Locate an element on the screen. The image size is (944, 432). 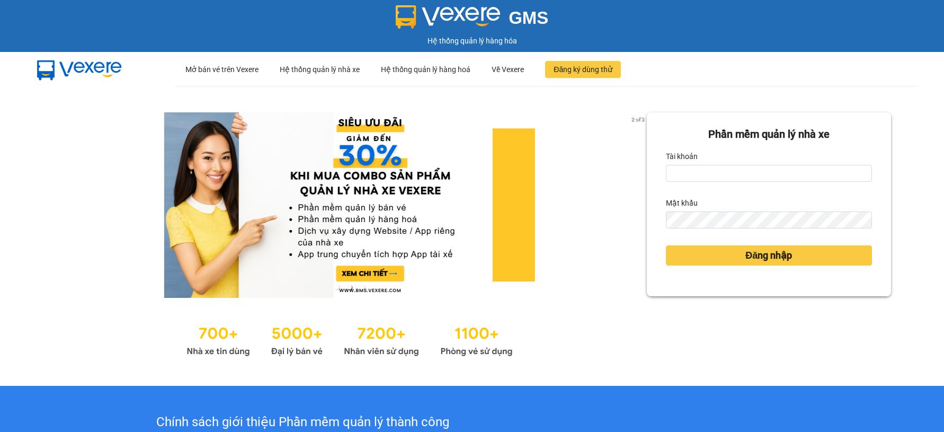
p: 2 of 3 is located at coordinates (637, 119).